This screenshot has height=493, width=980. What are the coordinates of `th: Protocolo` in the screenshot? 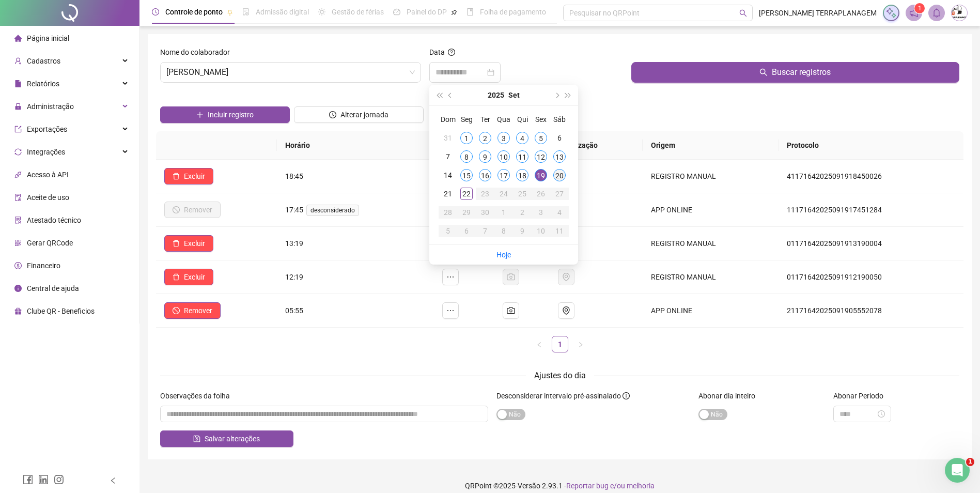 It's located at (871, 145).